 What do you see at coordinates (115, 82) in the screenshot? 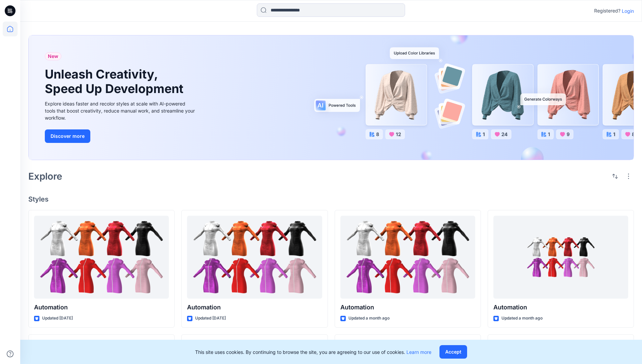
I see `h1: Unleash Creativity, Speed Up Development` at bounding box center [115, 82].